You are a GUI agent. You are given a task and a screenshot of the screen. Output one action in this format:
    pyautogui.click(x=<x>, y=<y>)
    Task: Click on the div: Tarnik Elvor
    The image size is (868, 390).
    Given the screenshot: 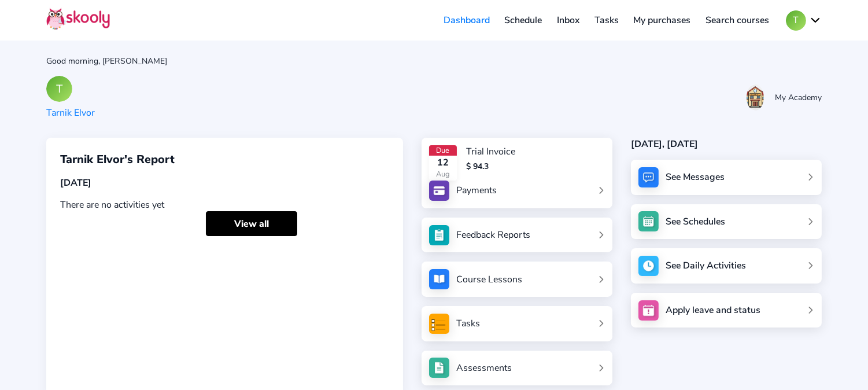 What is the action you would take?
    pyautogui.click(x=71, y=113)
    